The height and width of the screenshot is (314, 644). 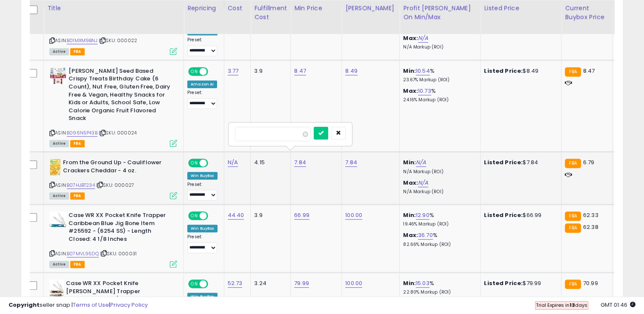 What do you see at coordinates (203, 228) in the screenshot?
I see `div: Win BuyBox` at bounding box center [203, 228].